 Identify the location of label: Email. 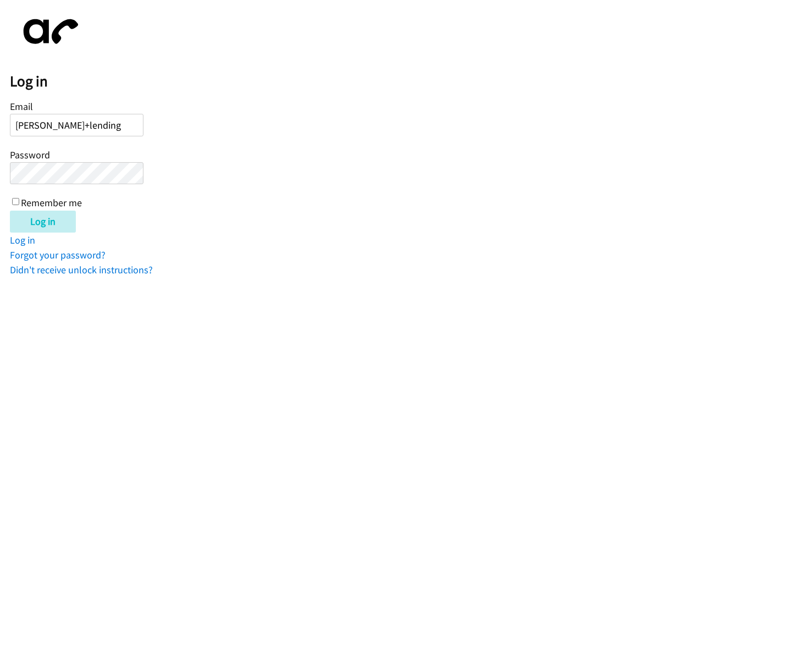
(22, 106).